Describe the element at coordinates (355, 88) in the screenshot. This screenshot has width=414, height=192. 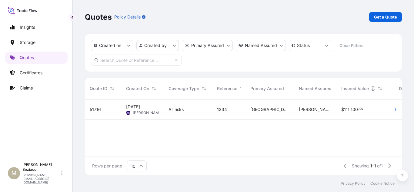
I see `span: Insured Value` at that location.